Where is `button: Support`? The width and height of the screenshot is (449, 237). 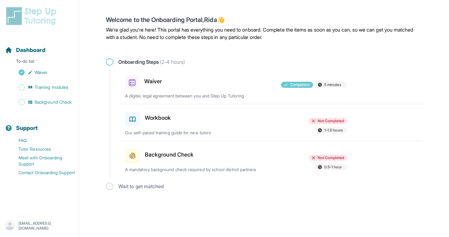 button: Support is located at coordinates (39, 124).